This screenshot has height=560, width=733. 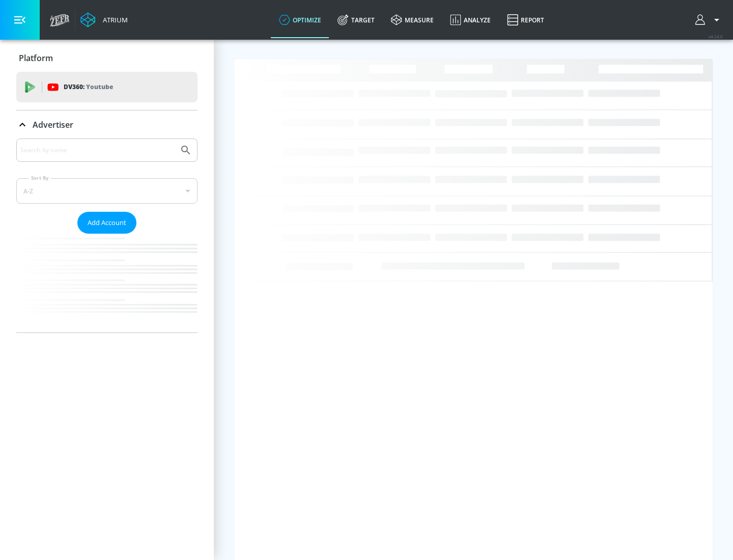 What do you see at coordinates (716, 36) in the screenshot?
I see `span: v 4.24.0` at bounding box center [716, 36].